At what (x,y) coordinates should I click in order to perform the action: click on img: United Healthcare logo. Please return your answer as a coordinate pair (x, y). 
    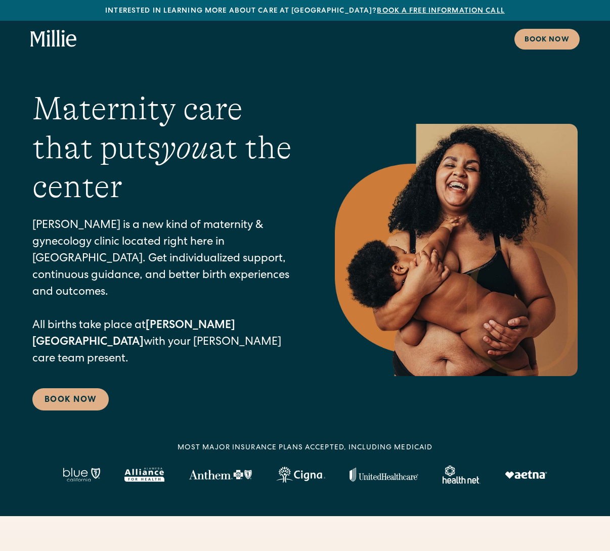
    Looking at the image, I should click on (384, 475).